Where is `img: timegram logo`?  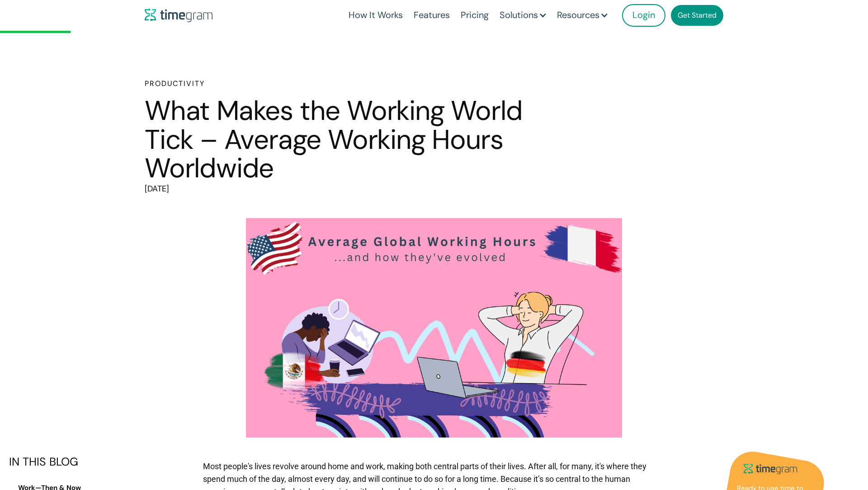 img: timegram logo is located at coordinates (770, 468).